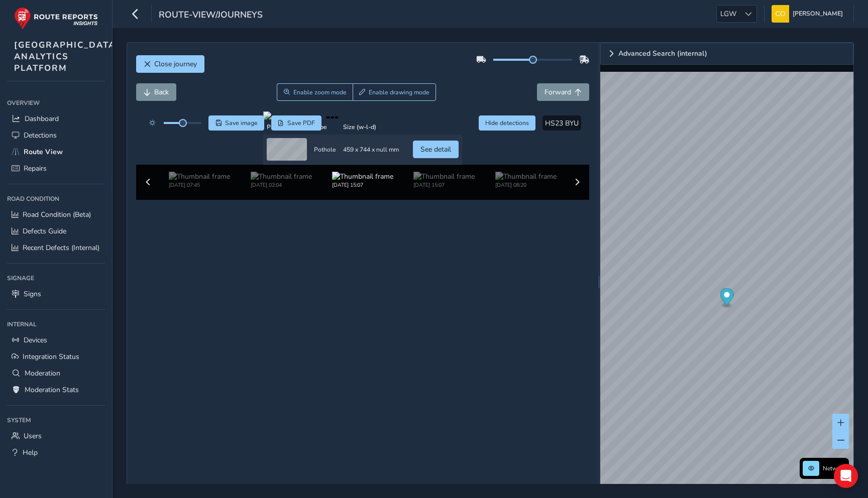 The image size is (868, 498). I want to click on span: Detections, so click(40, 135).